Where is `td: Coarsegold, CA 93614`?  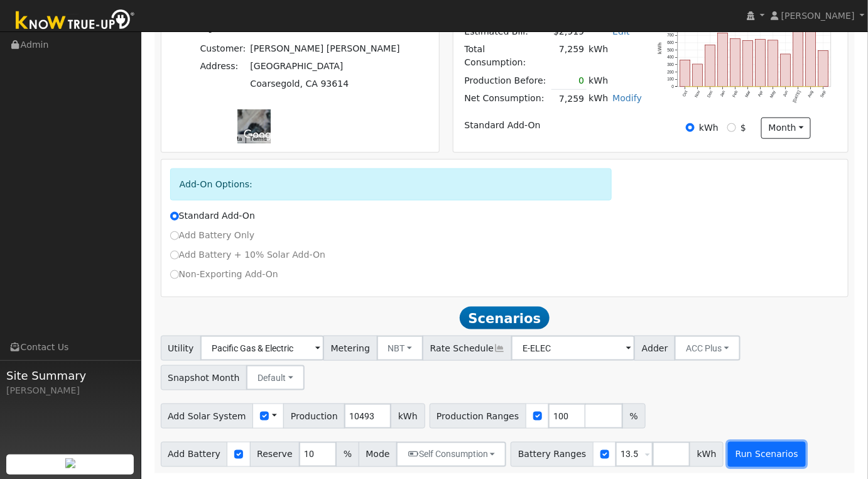
td: Coarsegold, CA 93614 is located at coordinates (324, 84).